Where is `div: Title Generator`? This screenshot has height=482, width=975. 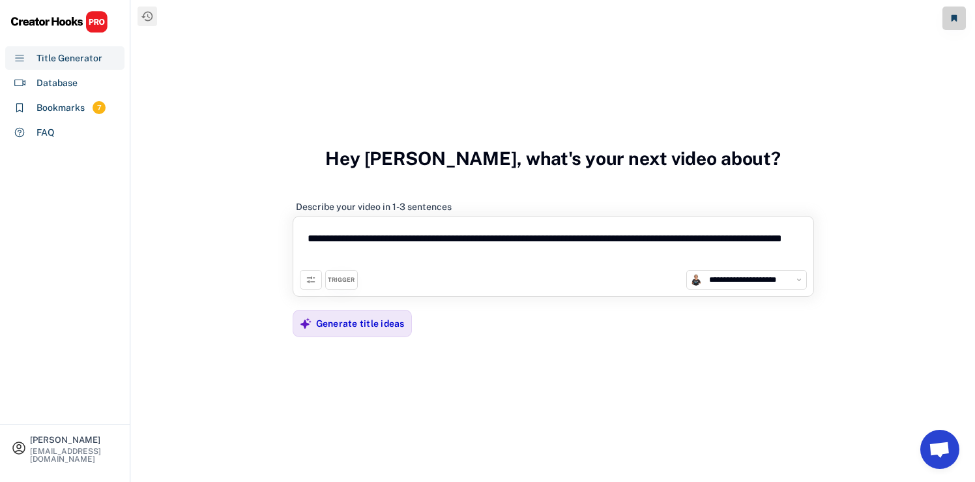 div: Title Generator is located at coordinates (69, 58).